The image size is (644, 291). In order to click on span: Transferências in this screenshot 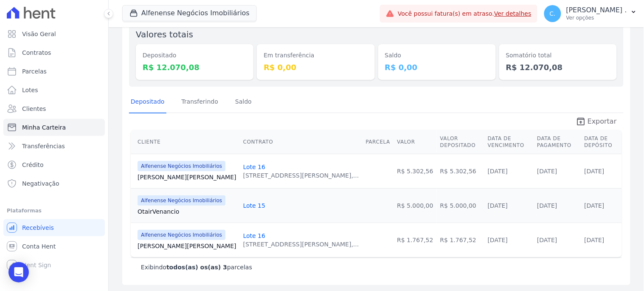, I will do `click(44, 146)`.